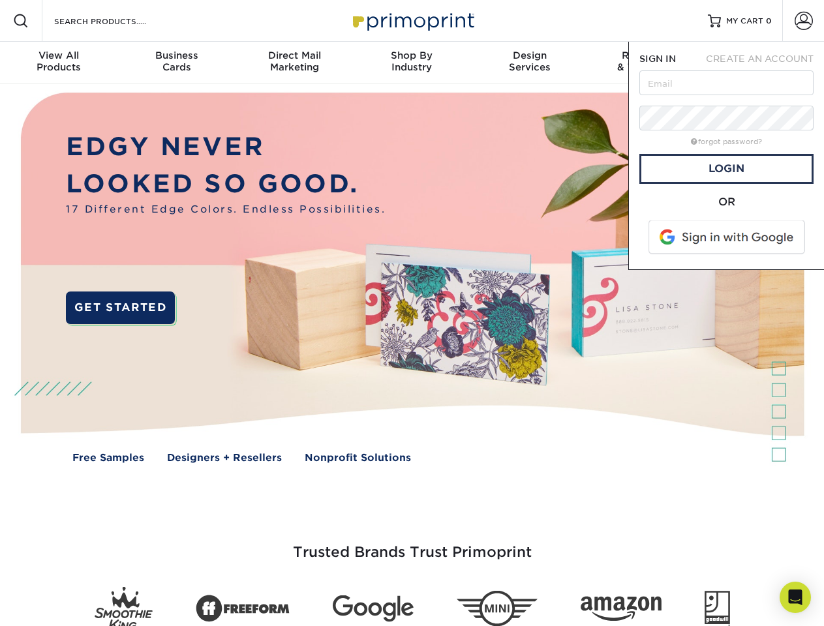  Describe the element at coordinates (176, 63) in the screenshot. I see `a: BusinessCards` at that location.